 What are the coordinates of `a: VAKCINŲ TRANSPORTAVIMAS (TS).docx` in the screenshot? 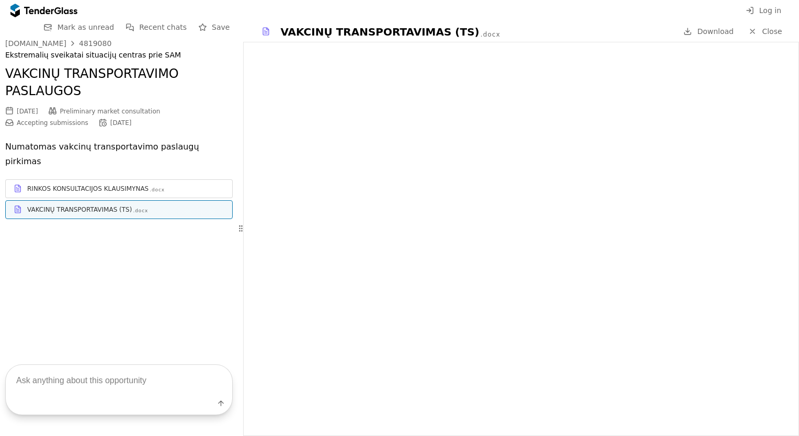 It's located at (119, 210).